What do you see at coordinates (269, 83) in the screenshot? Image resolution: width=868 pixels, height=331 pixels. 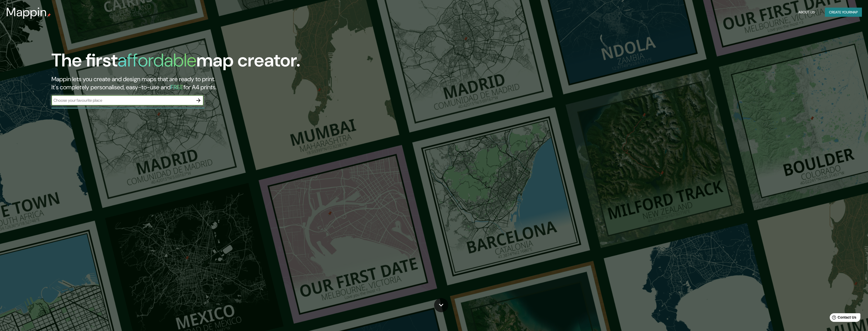 I see `h2: Mappin lets you create and design maps that are ready to print. It's completely personalised, eas...` at bounding box center [269, 83].